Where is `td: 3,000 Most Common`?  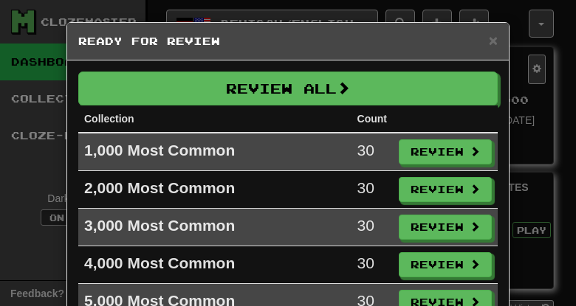
td: 3,000 Most Common is located at coordinates (215, 227).